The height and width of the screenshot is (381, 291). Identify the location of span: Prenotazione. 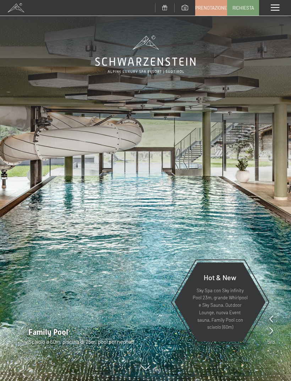
(211, 8).